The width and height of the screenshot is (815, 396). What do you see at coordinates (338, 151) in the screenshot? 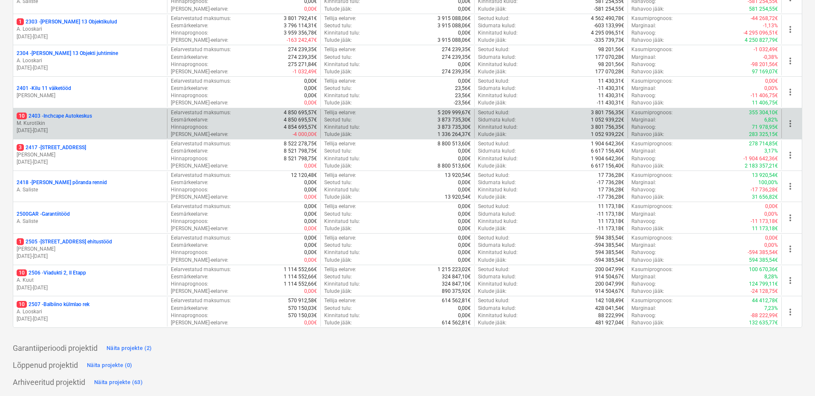
I see `p: Seotud tulu :` at bounding box center [338, 151].